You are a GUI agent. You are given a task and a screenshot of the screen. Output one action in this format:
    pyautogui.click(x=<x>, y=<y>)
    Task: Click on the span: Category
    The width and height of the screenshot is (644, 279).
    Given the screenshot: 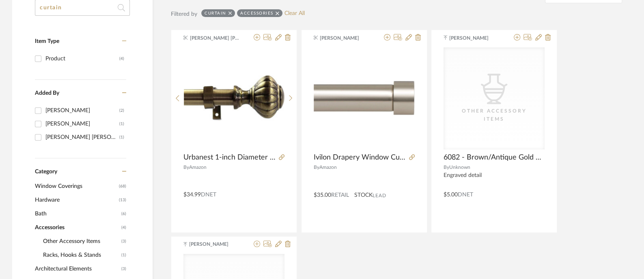 What is the action you would take?
    pyautogui.click(x=46, y=172)
    